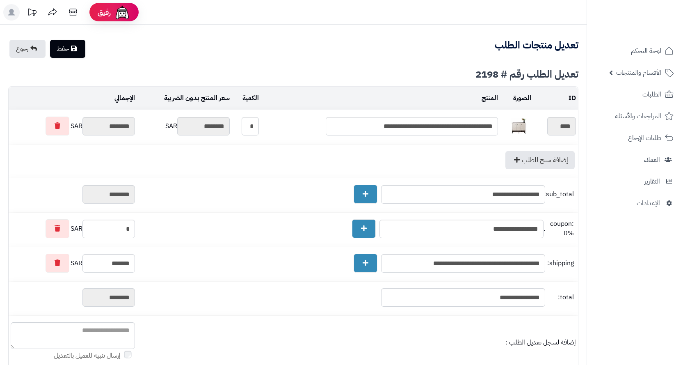  What do you see at coordinates (653, 181) in the screenshot?
I see `span: التقارير` at bounding box center [653, 181].